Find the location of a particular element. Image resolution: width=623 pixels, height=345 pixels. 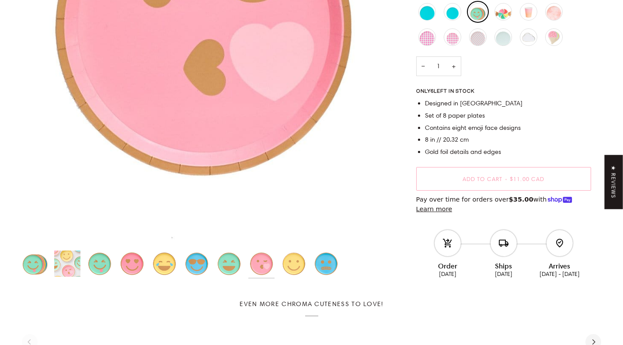

div: Smiley Face Plates is located at coordinates (67, 263).